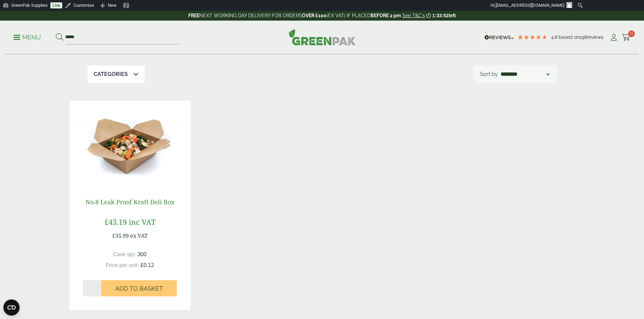 Image resolution: width=644 pixels, height=319 pixels. What do you see at coordinates (120, 236) in the screenshot?
I see `span: £35.99` at bounding box center [120, 236].